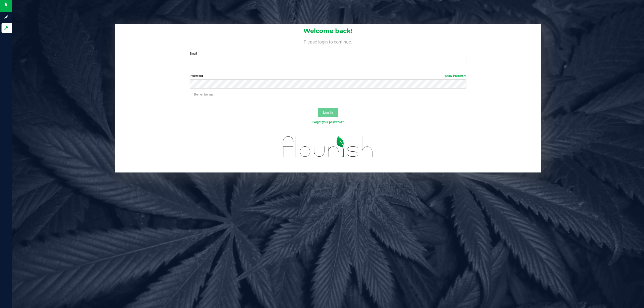 Image resolution: width=644 pixels, height=308 pixels. What do you see at coordinates (328, 41) in the screenshot?
I see `h4: Please login to continue.` at bounding box center [328, 41].